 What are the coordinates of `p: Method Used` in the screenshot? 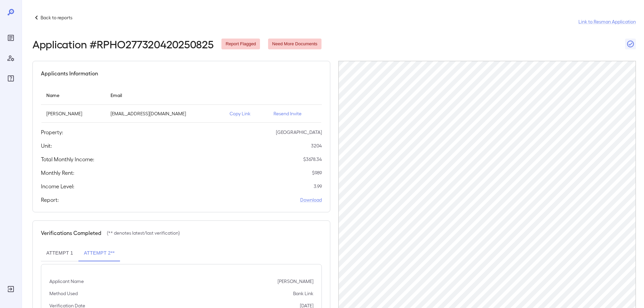 It's located at (64, 293).